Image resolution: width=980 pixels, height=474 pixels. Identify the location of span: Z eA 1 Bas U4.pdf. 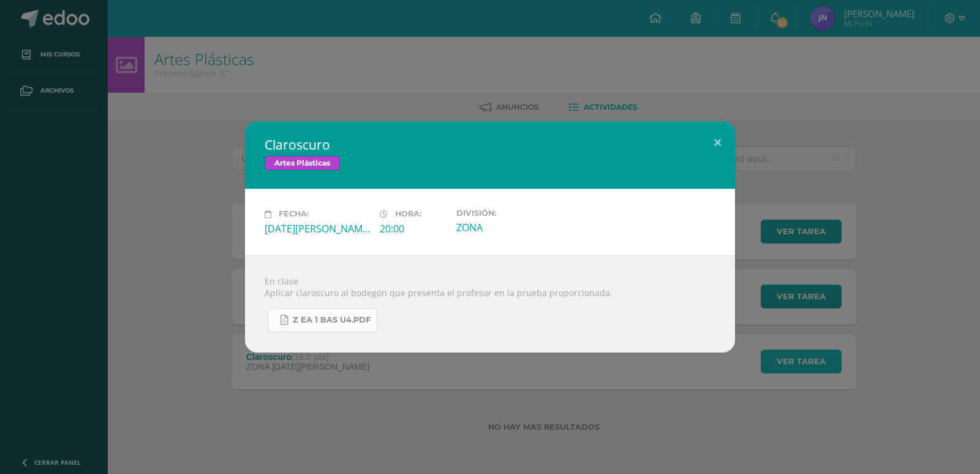
(331, 320).